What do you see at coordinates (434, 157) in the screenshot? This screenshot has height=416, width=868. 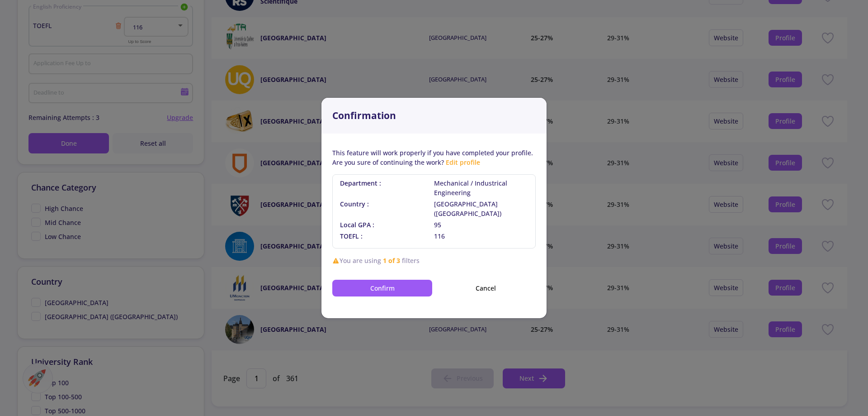 I see `div: This feature will work properly if you have completed your profile. Are you sure of continuing th...` at bounding box center [434, 157].